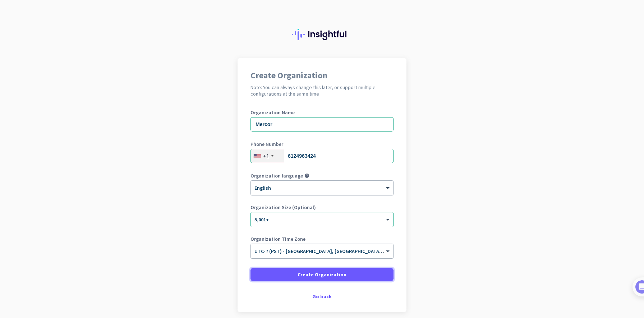 The image size is (644, 318). I want to click on h2: Note: You can always change this later, or support multiple configurations at the same time, so click(322, 90).